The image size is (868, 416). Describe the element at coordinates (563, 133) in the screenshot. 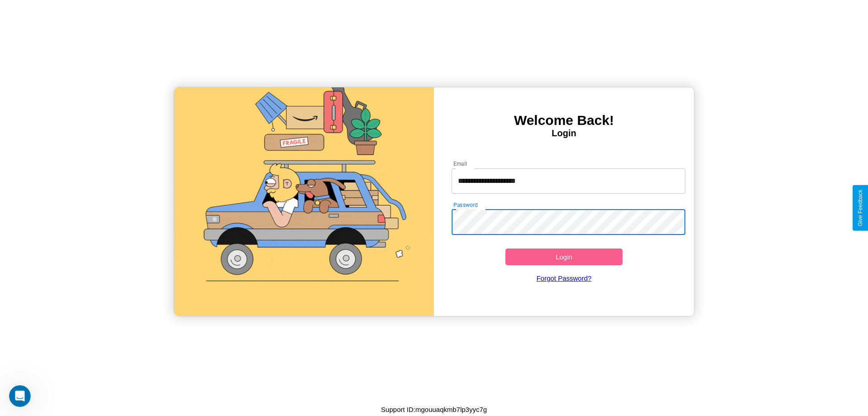

I see `h4: Login` at that location.